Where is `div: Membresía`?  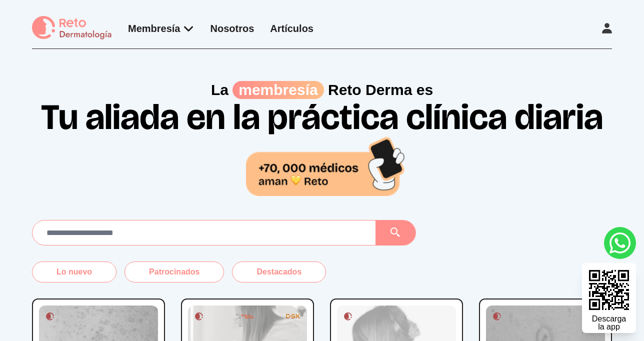
div: Membresía is located at coordinates (161, 28).